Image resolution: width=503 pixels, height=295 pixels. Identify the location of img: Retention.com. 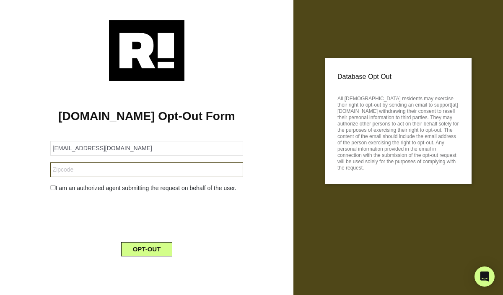
(147, 50).